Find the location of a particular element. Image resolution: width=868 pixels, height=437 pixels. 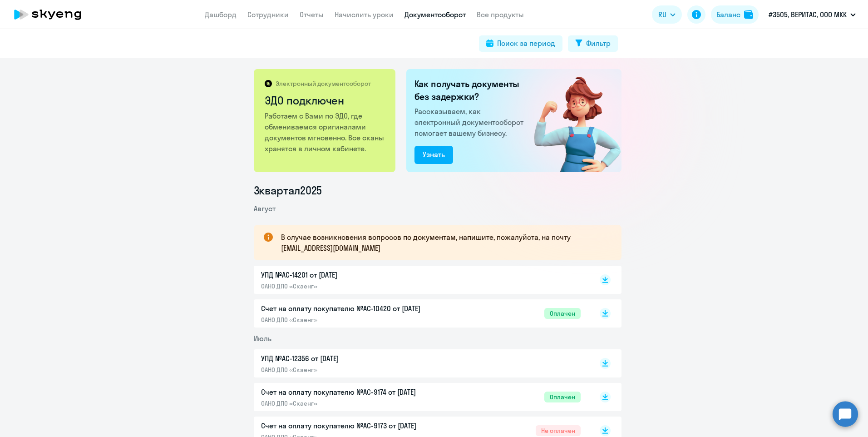

button: RU is located at coordinates (667, 14).